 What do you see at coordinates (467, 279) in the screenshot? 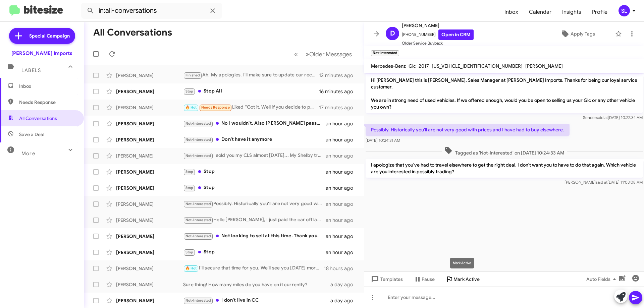
I see `span: Mark Active` at bounding box center [467, 279].